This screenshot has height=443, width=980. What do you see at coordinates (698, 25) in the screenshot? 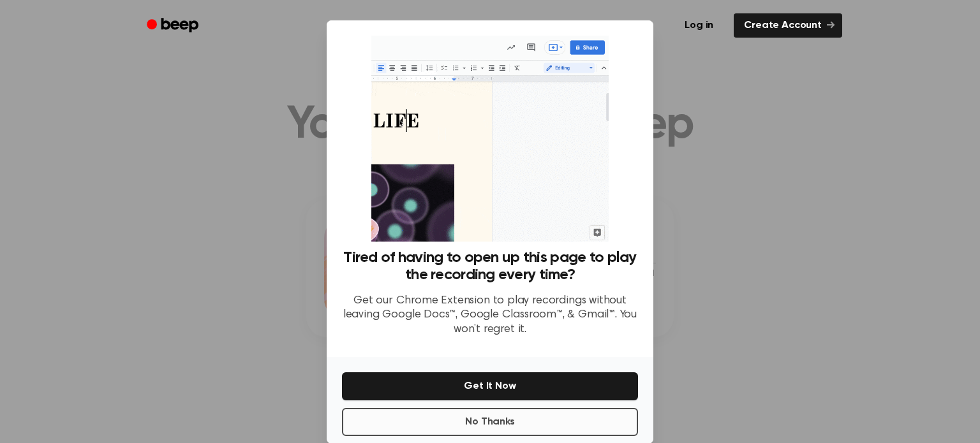
I see `a: Log in` at bounding box center [698, 25].